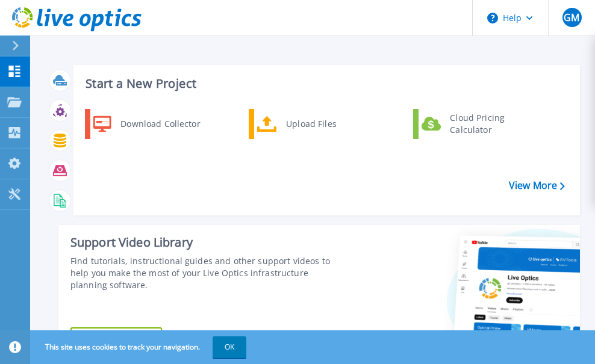  I want to click on a: View More, so click(537, 186).